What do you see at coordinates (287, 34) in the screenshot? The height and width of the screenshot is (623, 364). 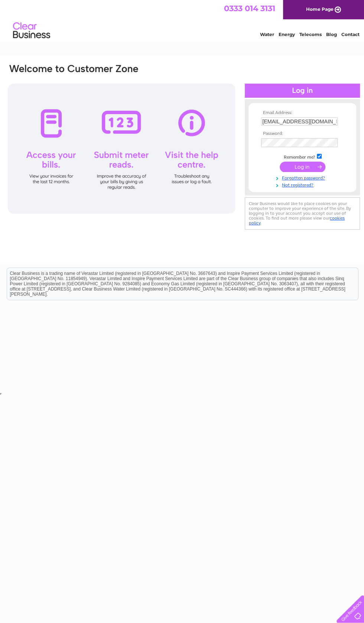 I see `a: Energy` at bounding box center [287, 34].